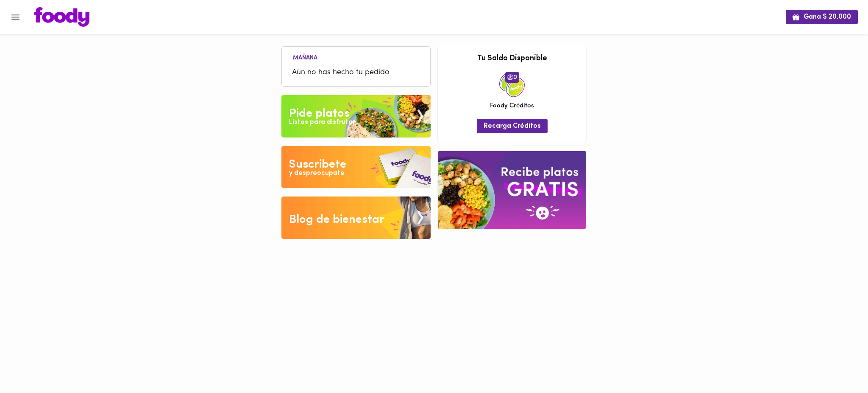 This screenshot has height=393, width=868. What do you see at coordinates (512, 190) in the screenshot?
I see `img: referral-banner.png` at bounding box center [512, 190].